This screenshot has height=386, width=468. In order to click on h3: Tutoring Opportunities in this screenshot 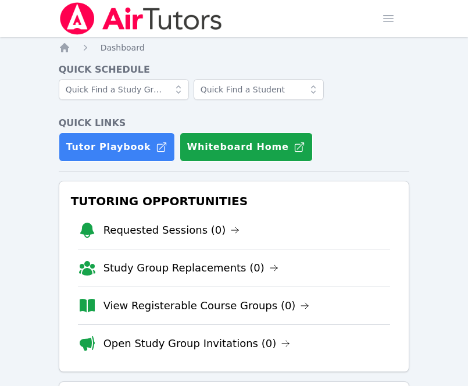, I will do `click(234, 201)`.